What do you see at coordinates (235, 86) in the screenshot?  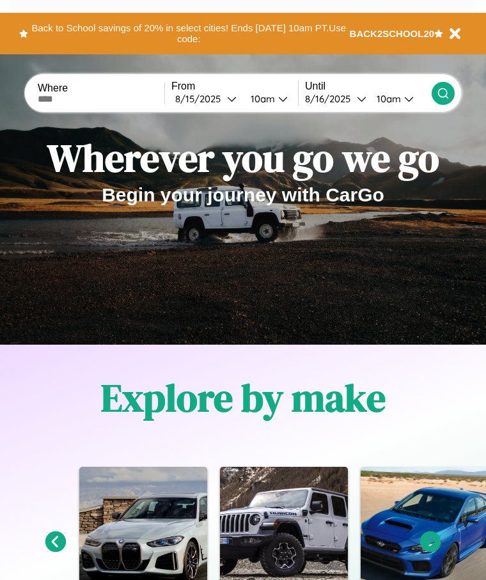 I see `label: From` at bounding box center [235, 86].